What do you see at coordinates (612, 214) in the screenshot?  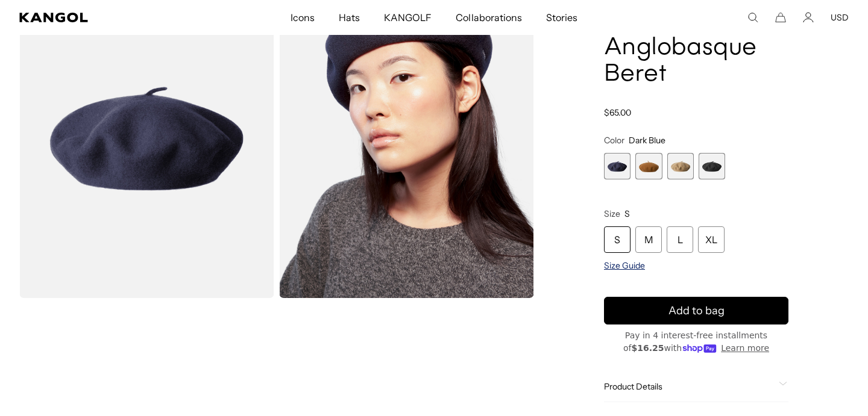 I see `span: Size` at bounding box center [612, 214].